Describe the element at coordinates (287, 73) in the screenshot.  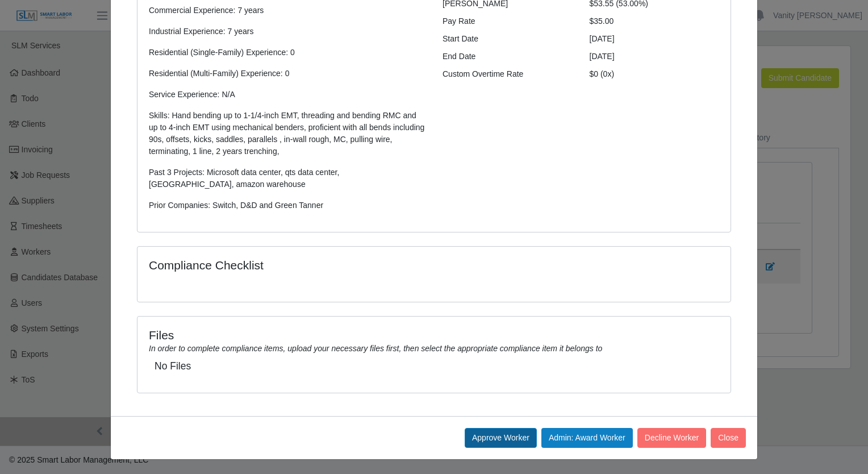
I see `p: Residential (Multi-Family) Experience: 0` at that location.